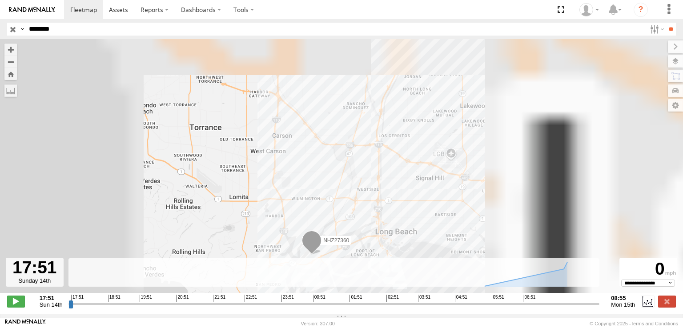  I want to click on a: Visit our Website, so click(25, 324).